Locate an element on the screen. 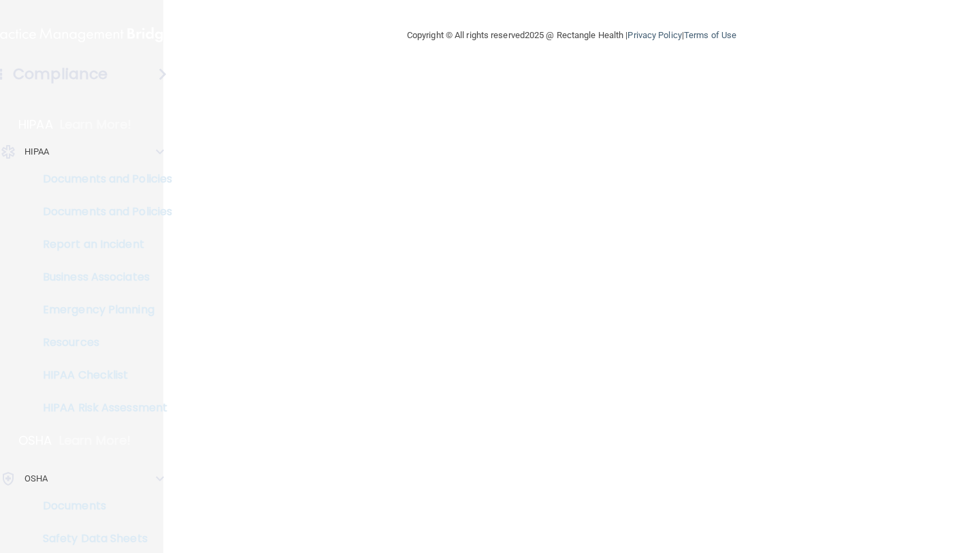 This screenshot has height=553, width=980. p: Documents is located at coordinates (101, 506).